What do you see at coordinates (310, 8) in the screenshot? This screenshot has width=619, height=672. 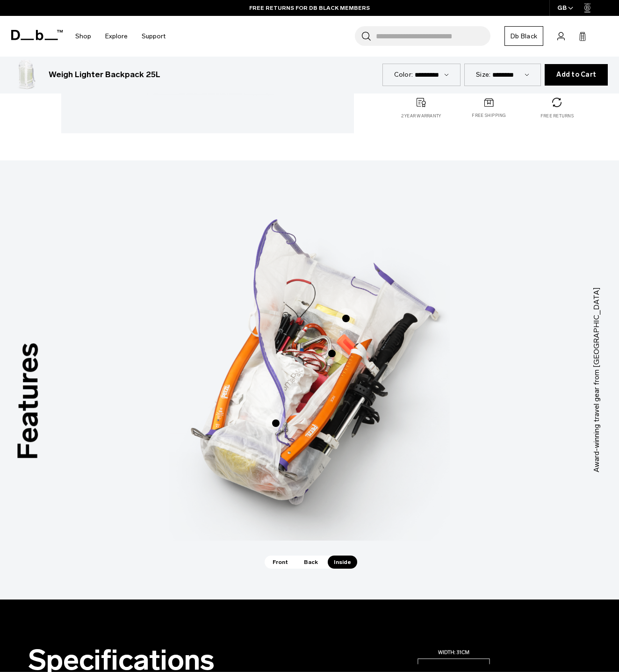 I see `a: FREE RETURNS FOR DB BLACK MEMBERS` at bounding box center [310, 8].